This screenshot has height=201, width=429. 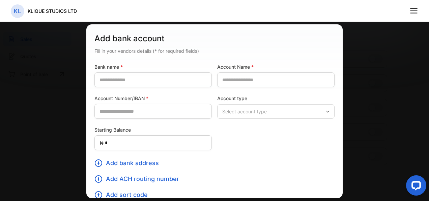 What do you see at coordinates (121, 194) in the screenshot?
I see `button: Add sort code` at bounding box center [121, 194].